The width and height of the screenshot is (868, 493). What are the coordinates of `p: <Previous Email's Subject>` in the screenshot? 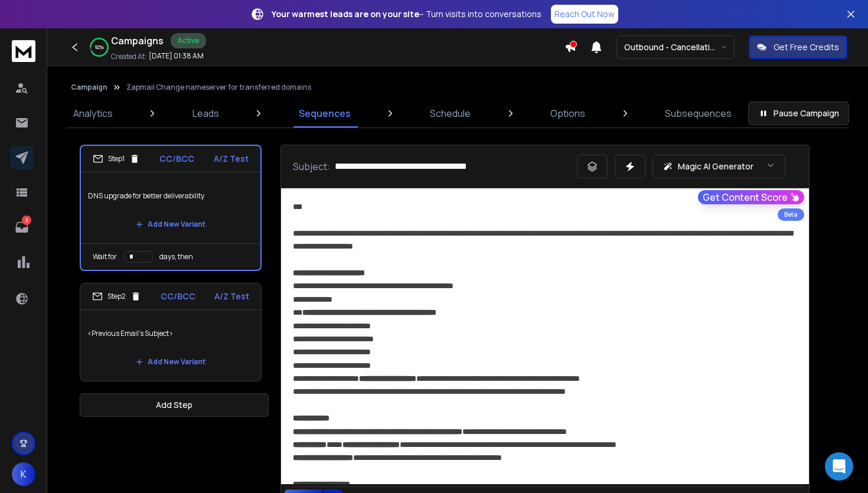 It's located at (171, 333).